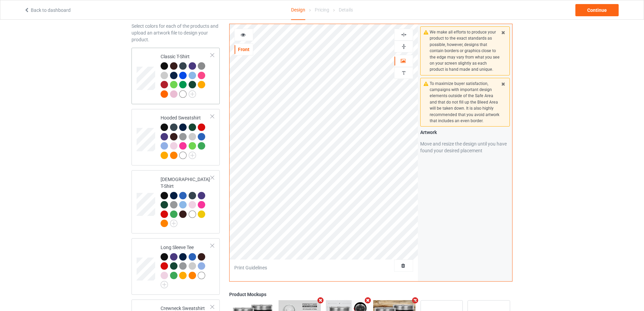  Describe the element at coordinates (298, 10) in the screenshot. I see `div: Design` at that location.